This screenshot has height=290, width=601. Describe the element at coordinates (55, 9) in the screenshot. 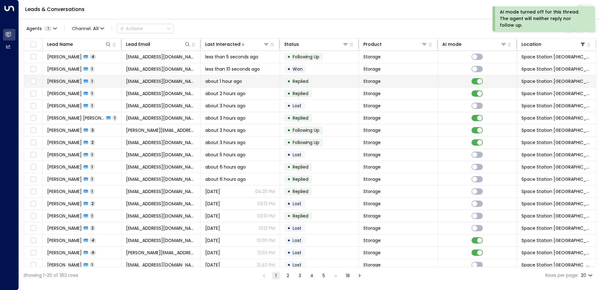

I see `a: Leads & Conversations` at that location.